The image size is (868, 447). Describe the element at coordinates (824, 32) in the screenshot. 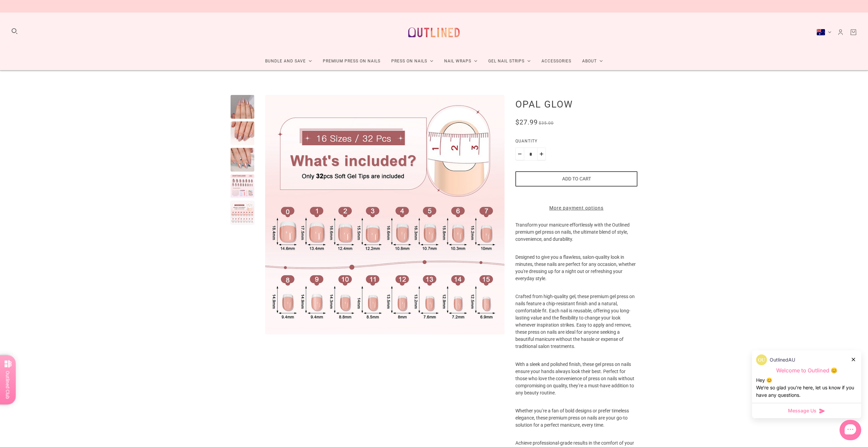

I see `button: Australia` at that location.